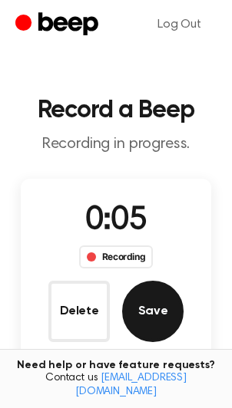  Describe the element at coordinates (153, 311) in the screenshot. I see `button: Save Audio Record` at that location.